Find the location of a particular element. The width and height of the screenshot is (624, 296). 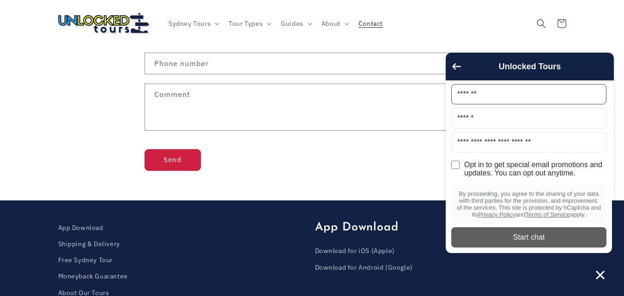

summary: Tour Types is located at coordinates (249, 23).